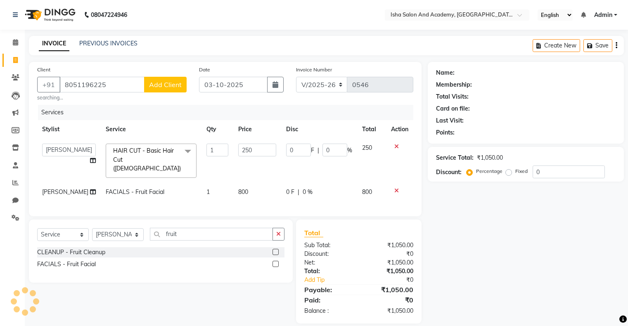  What do you see at coordinates (151, 129) in the screenshot?
I see `th: Service` at bounding box center [151, 129].